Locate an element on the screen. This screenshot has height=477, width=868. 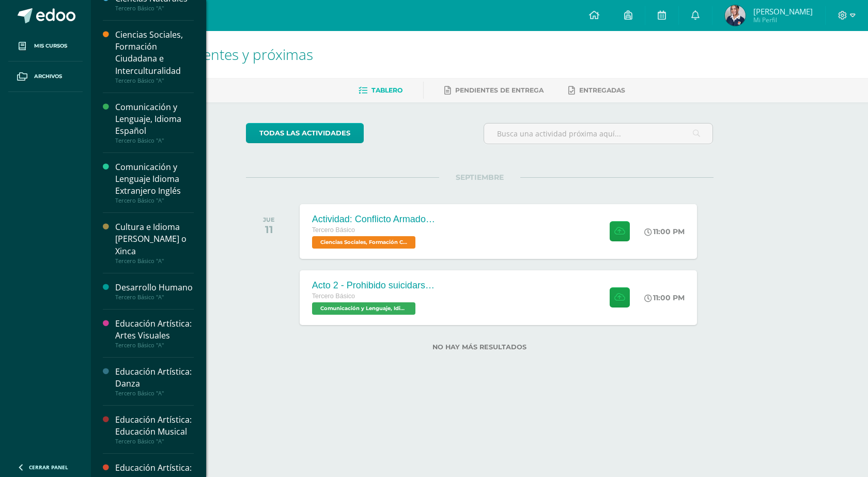
div: Educación Artística: Danza is located at coordinates (154, 377).